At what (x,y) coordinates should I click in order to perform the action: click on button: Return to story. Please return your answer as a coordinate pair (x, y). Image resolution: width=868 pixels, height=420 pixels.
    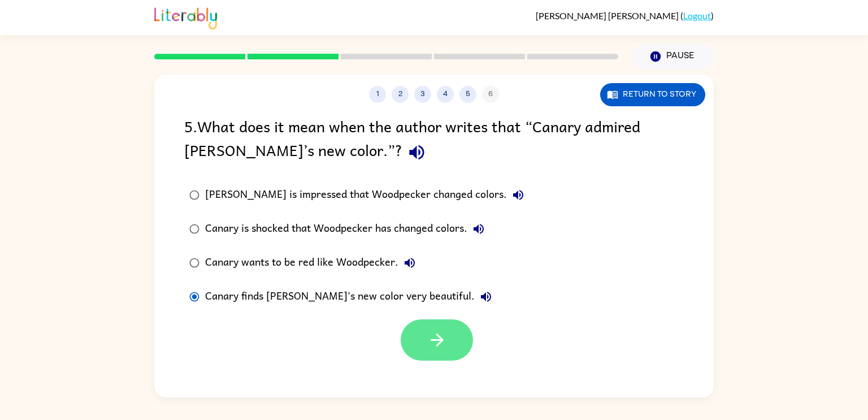
    Looking at the image, I should click on (653, 94).